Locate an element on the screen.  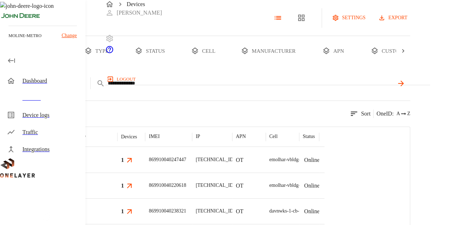
span: Z is located at coordinates (409, 114).